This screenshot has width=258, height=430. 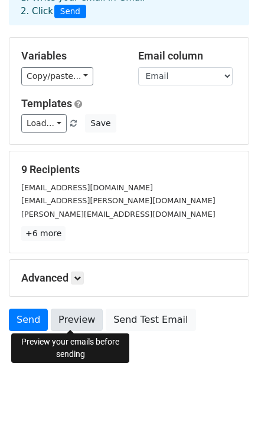 I want to click on span: Send, so click(x=70, y=12).